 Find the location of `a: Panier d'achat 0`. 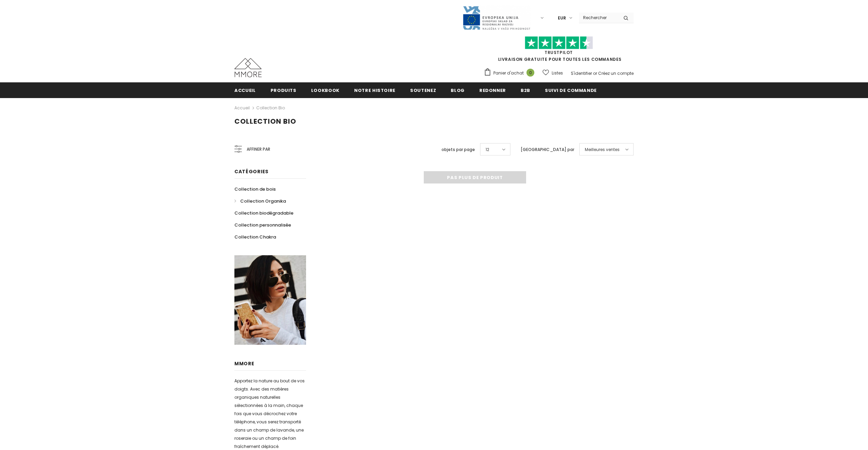

a: Panier d'achat 0 is located at coordinates (511, 73).